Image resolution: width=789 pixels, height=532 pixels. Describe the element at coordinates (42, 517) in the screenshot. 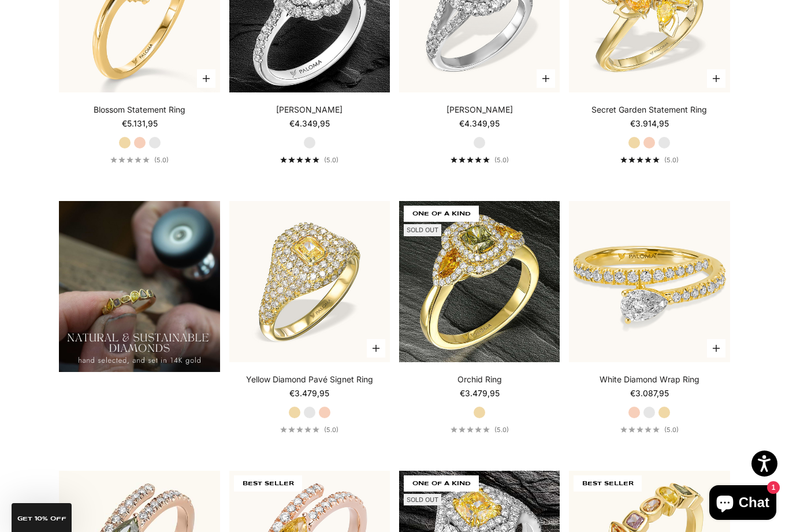

I see `div: GET 10% Off` at that location.